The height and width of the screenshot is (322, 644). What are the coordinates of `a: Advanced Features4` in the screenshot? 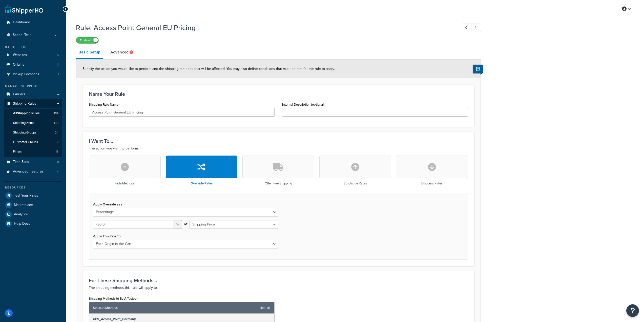 It's located at (33, 171).